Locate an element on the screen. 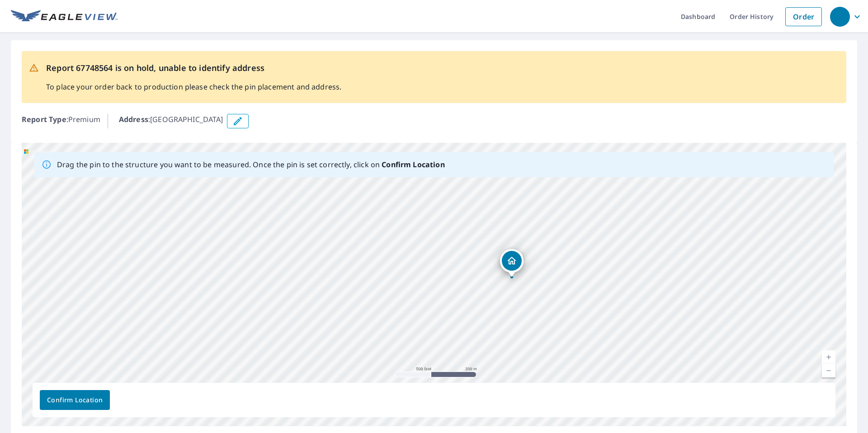 Image resolution: width=868 pixels, height=433 pixels. p: To place your order back to production please check the pin placement and address. is located at coordinates (193, 87).